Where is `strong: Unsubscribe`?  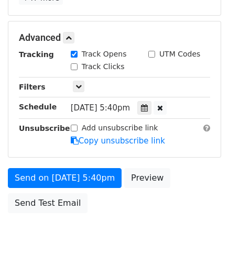 strong: Unsubscribe is located at coordinates (44, 128).